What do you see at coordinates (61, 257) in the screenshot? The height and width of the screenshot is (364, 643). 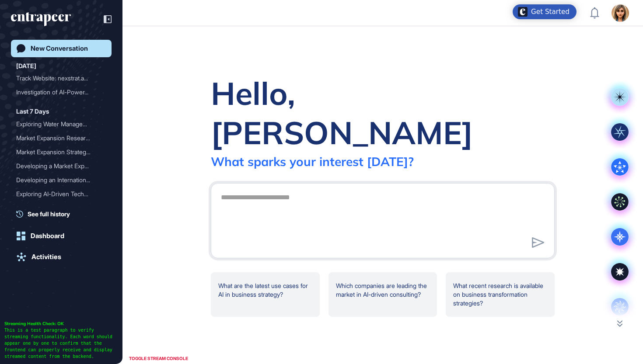 I see `a: Activities` at bounding box center [61, 257].